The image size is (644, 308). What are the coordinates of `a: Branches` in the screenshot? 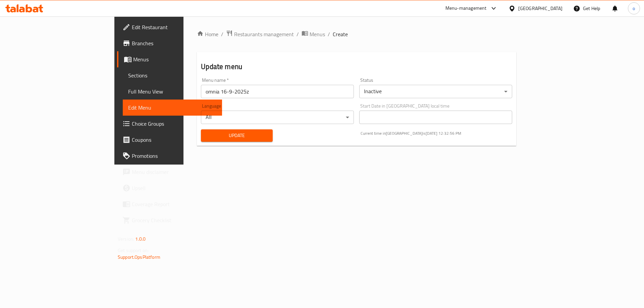 It's located at (169, 43).